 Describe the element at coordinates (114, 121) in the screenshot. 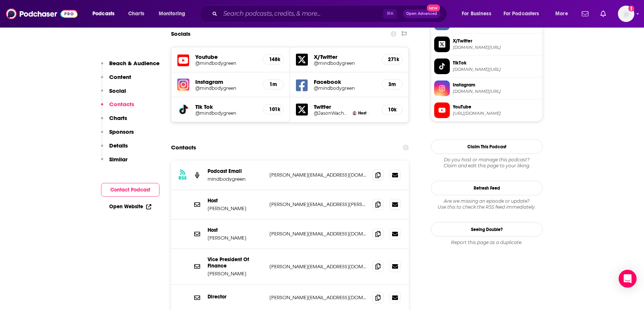

I see `button: Charts` at that location.